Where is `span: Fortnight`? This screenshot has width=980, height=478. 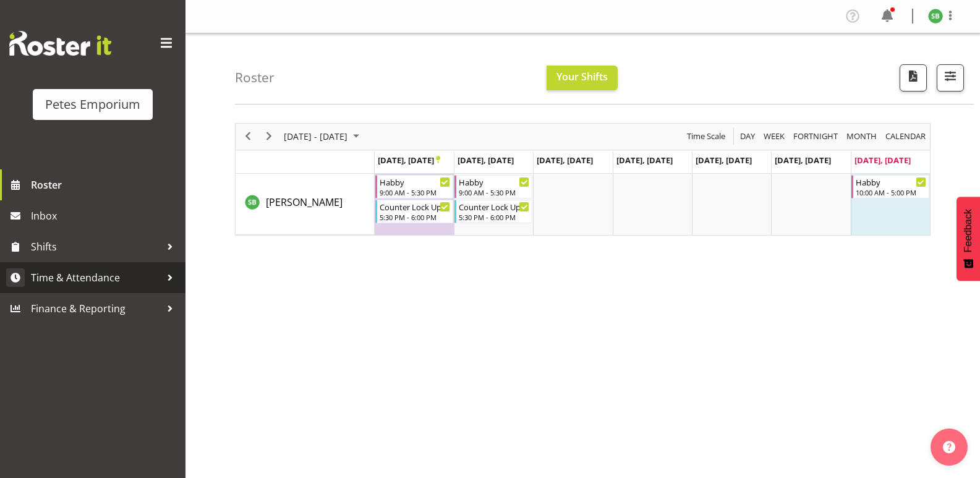 span: Fortnight is located at coordinates (816, 136).